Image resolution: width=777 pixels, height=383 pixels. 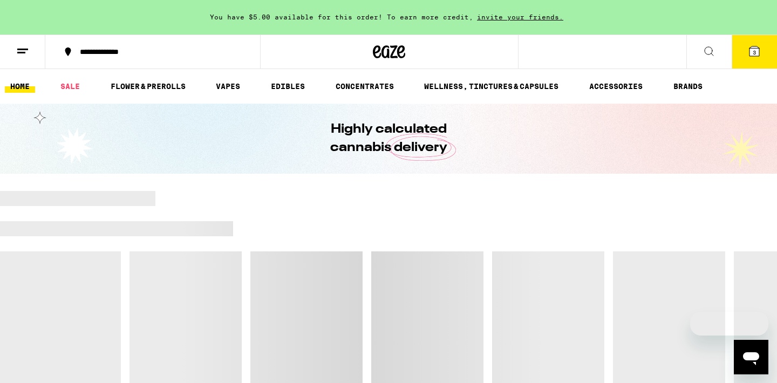 I want to click on h1: Highly calculated cannabis delivery, so click(x=388, y=139).